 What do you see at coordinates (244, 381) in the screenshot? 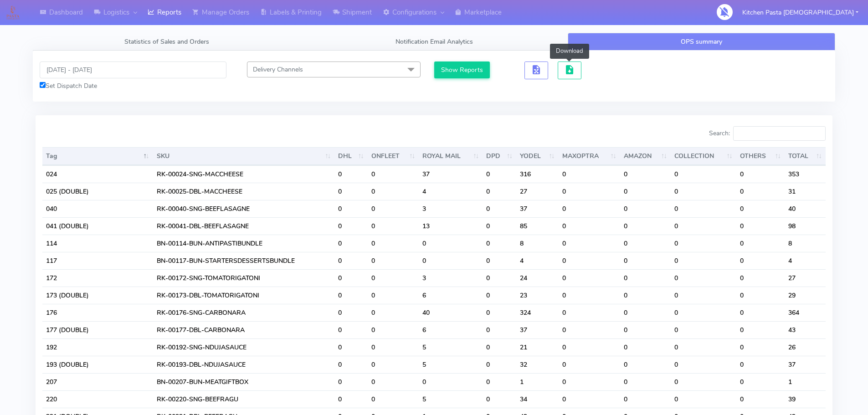
I see `td: BN-00207-BUN-MEATGIFTBOX` at bounding box center [244, 381].